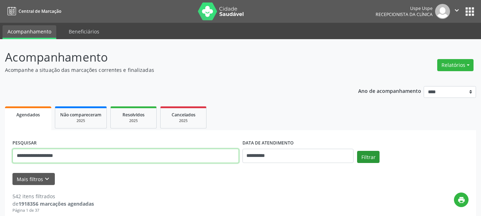 This screenshot has height=216, width=481. What do you see at coordinates (40, 11) in the screenshot?
I see `span: Central de Marcação` at bounding box center [40, 11].